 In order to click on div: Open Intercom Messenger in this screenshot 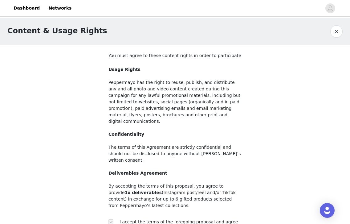, I will do `click(328, 210)`.